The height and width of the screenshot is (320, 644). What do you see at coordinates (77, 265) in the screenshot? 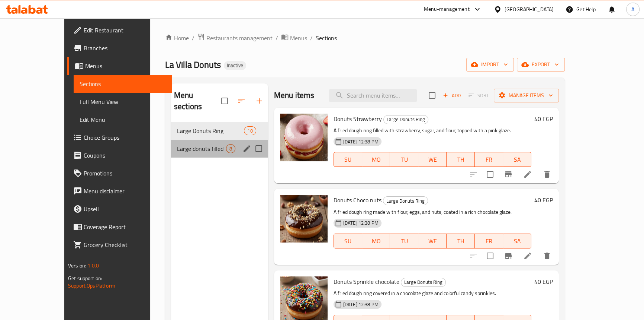
I see `span: Version:` at bounding box center [77, 265].